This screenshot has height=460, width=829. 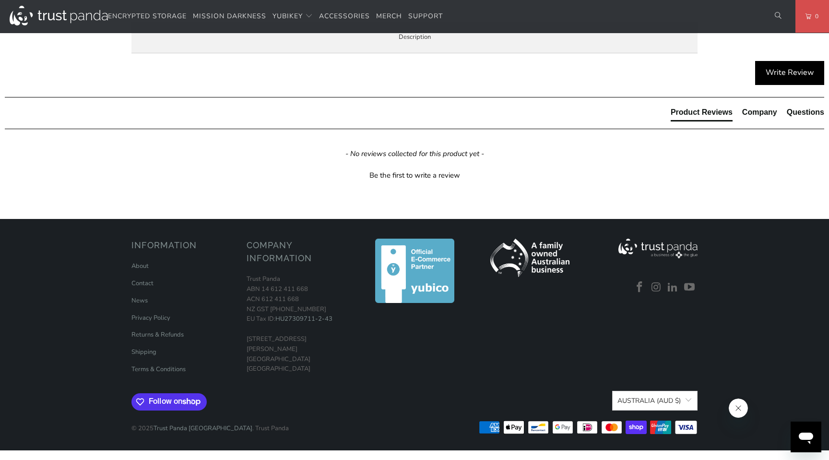 What do you see at coordinates (790, 73) in the screenshot?
I see `div: Write Review` at bounding box center [790, 73].